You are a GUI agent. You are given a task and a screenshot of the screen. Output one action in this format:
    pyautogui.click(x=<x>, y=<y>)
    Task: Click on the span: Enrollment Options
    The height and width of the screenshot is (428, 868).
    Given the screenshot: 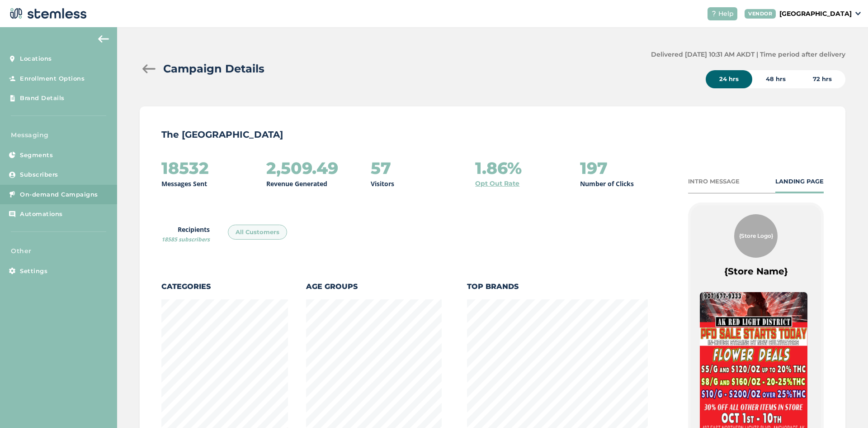 What is the action you would take?
    pyautogui.click(x=52, y=79)
    